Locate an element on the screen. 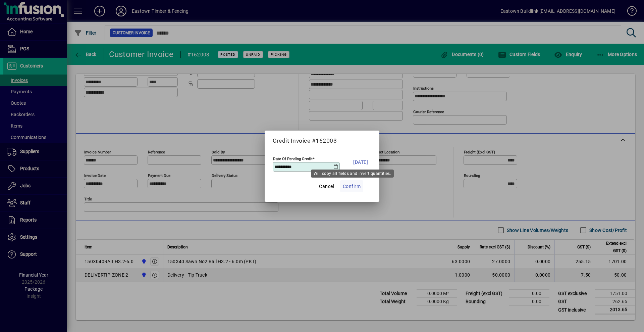 The height and width of the screenshot is (332, 644). span: Cancel is located at coordinates (327, 186).